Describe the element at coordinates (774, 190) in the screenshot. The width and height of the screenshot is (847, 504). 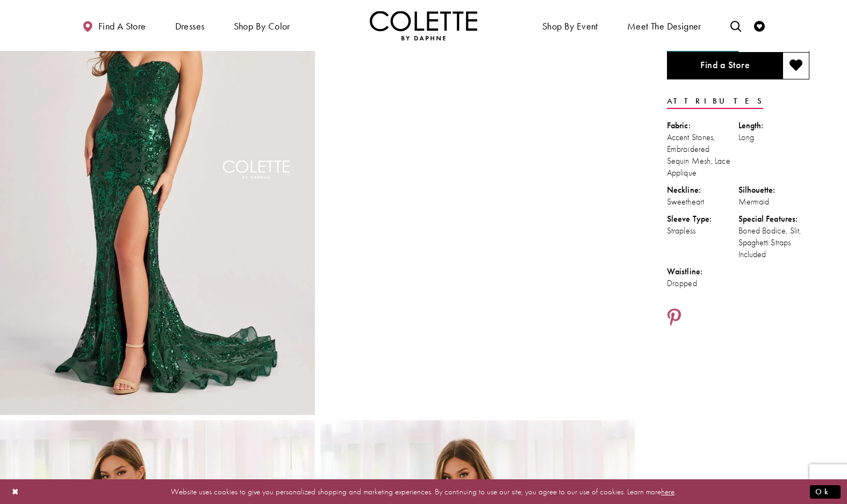
I see `div: Silhouette:` at that location.